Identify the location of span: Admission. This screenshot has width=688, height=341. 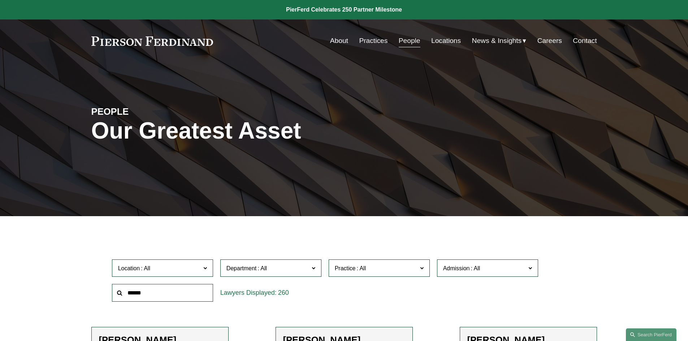
(456, 268).